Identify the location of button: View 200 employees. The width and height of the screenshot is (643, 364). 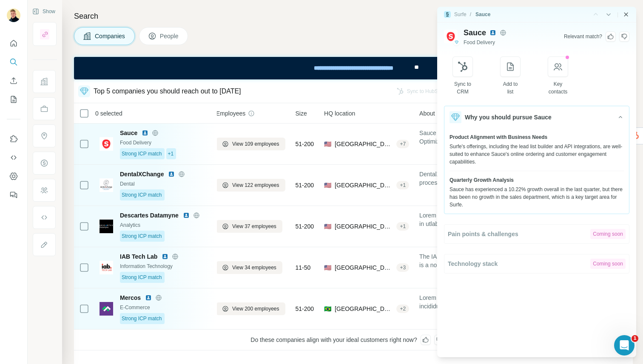
(251, 309).